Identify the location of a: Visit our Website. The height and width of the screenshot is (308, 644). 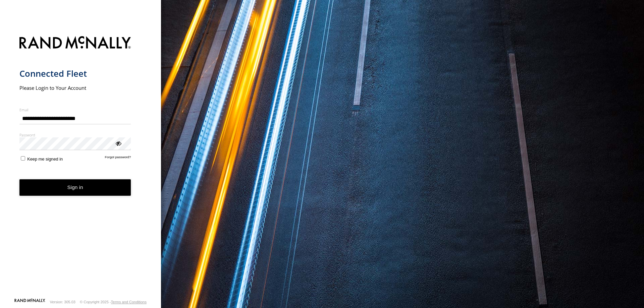
(30, 302).